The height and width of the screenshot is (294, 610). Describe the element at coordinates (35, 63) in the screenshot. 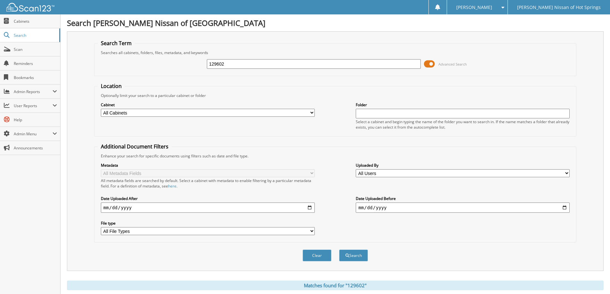

I see `span: Reminders` at that location.